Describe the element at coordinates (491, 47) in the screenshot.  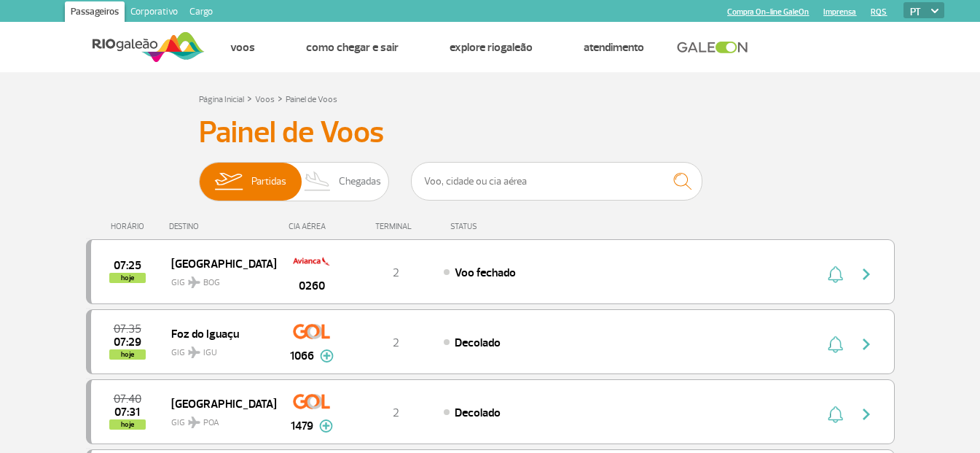
I see `a: Explore RIOgaleão` at that location.